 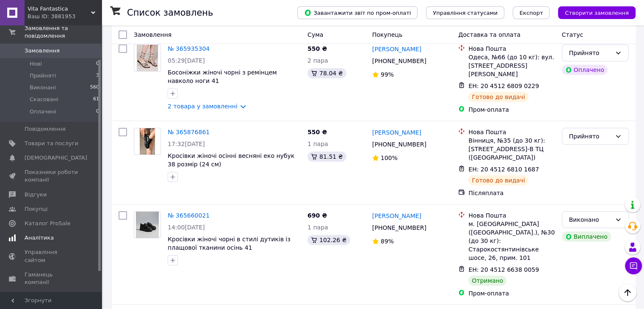 What do you see at coordinates (202, 106) in the screenshot?
I see `a: 2 товара у замовленні` at bounding box center [202, 106].